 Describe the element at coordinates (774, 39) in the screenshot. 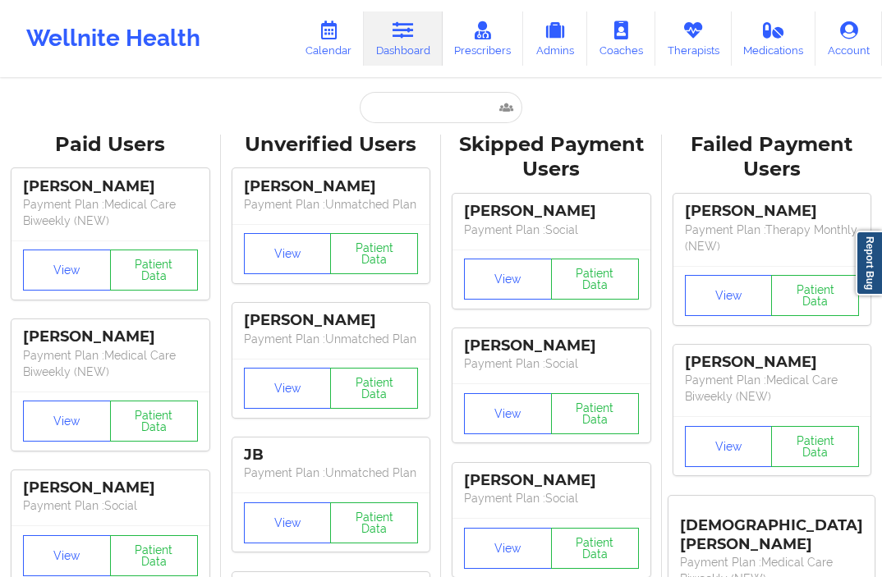

I see `a: Medications` at that location.